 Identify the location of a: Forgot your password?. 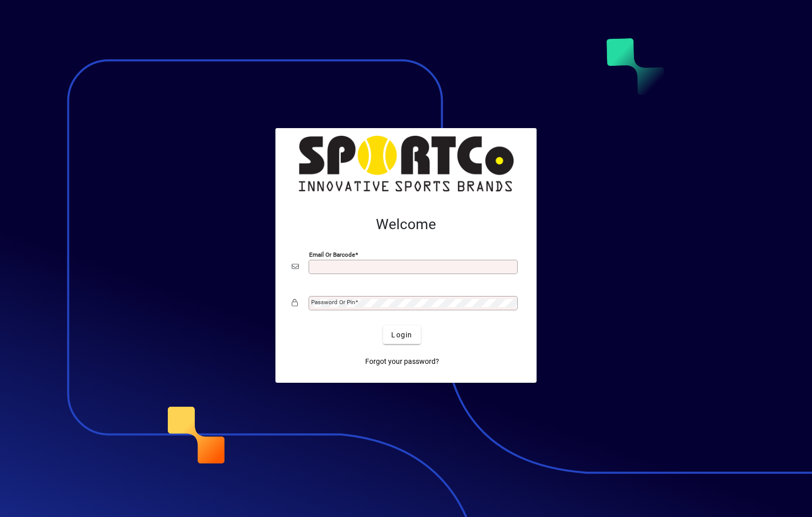
(403, 361).